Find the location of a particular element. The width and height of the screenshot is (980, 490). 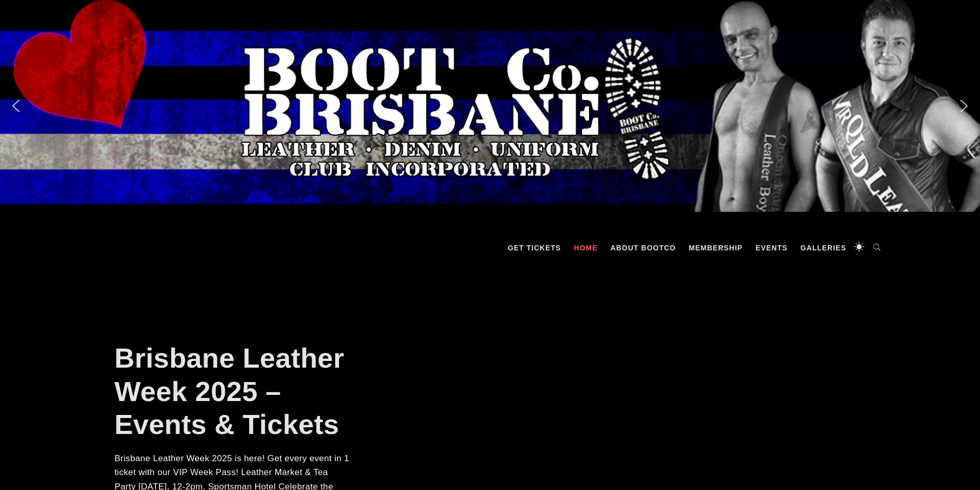

a: GET TICKETS is located at coordinates (535, 248).